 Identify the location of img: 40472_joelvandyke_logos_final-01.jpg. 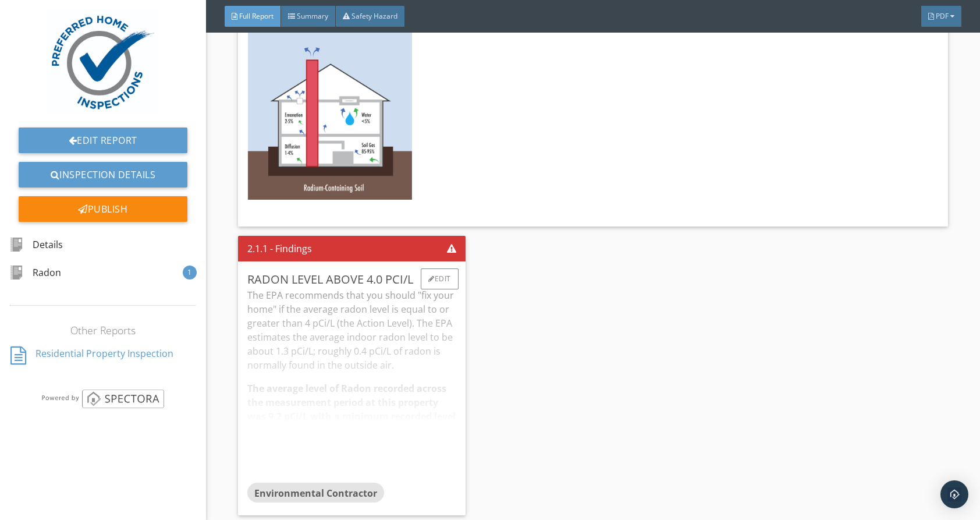
(103, 61).